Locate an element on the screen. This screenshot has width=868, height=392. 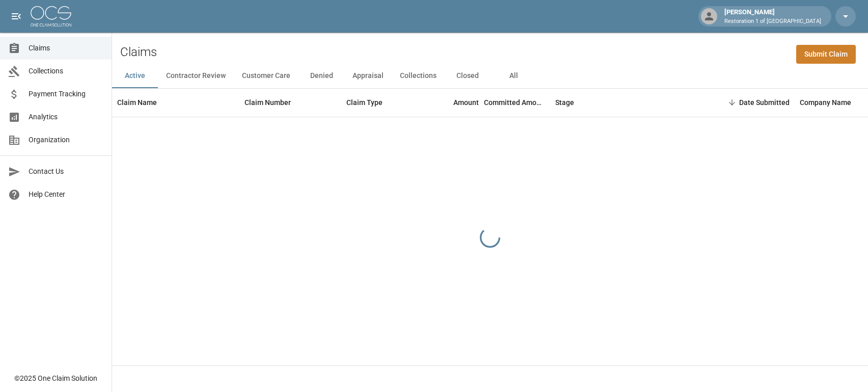
span: Collections is located at coordinates (66, 71).